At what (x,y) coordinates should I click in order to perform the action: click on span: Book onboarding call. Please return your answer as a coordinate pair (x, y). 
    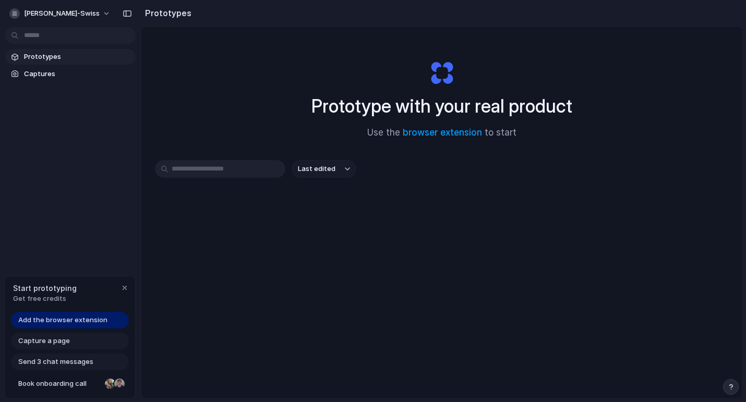
    Looking at the image, I should click on (59, 384).